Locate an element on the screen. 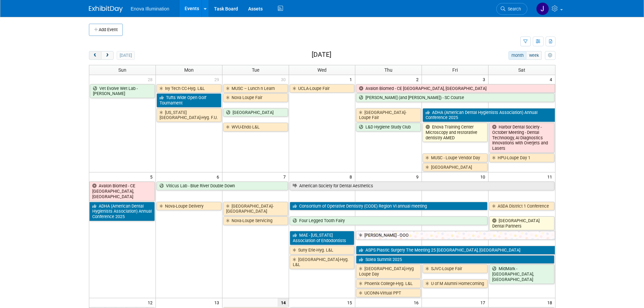 The width and height of the screenshot is (644, 308). span: 11 is located at coordinates (551, 177).